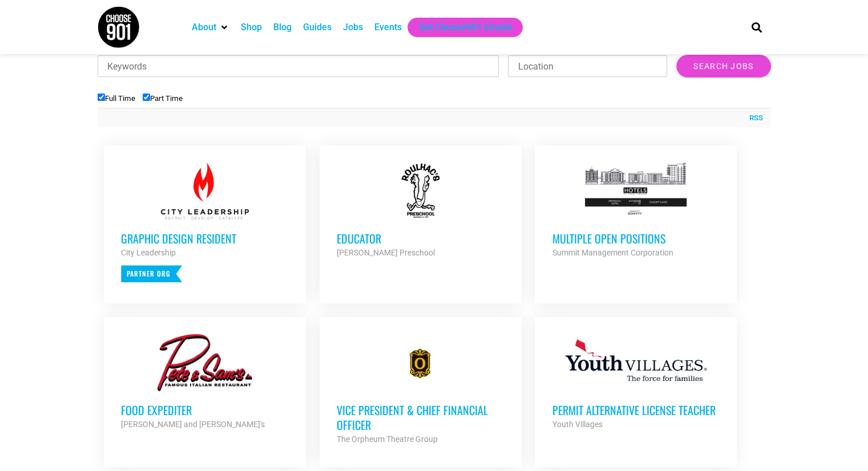 This screenshot has width=868, height=471. I want to click on input: Keywords, so click(299, 66).